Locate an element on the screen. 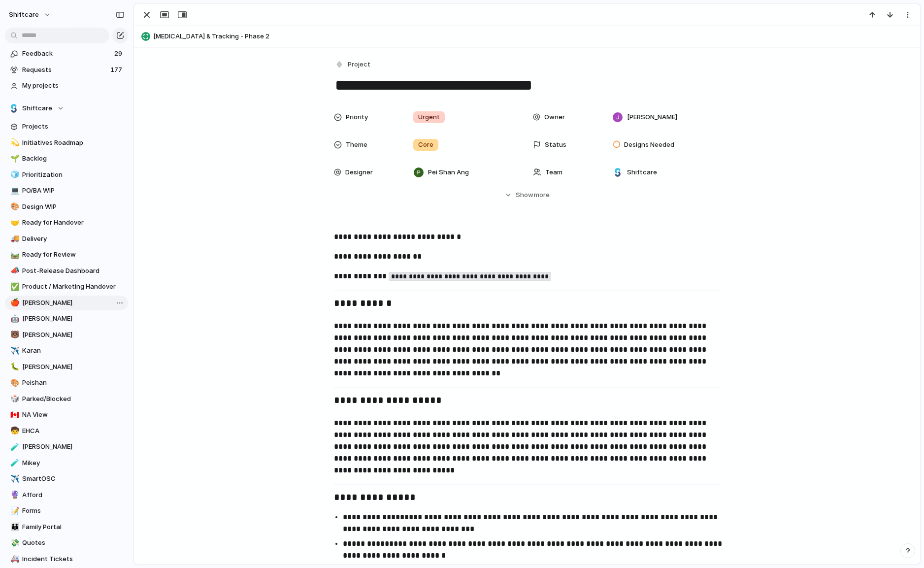 The width and height of the screenshot is (924, 568). button: shiftcare is located at coordinates (30, 15).